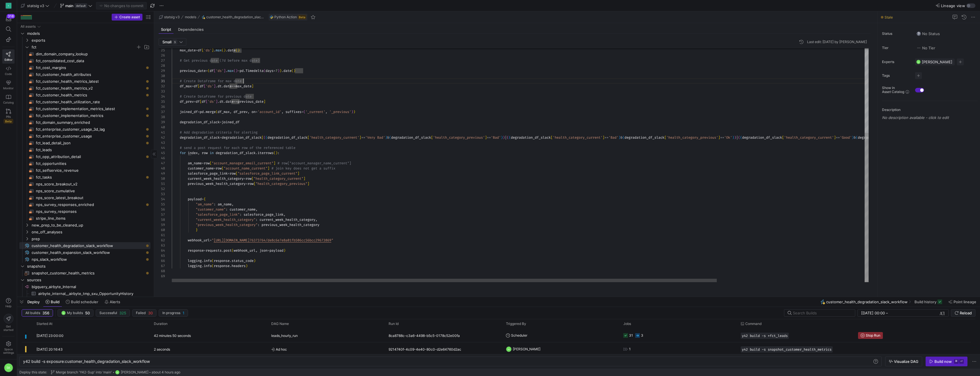 The width and height of the screenshot is (980, 376). Describe the element at coordinates (122, 313) in the screenshot. I see `span: 325` at that location.